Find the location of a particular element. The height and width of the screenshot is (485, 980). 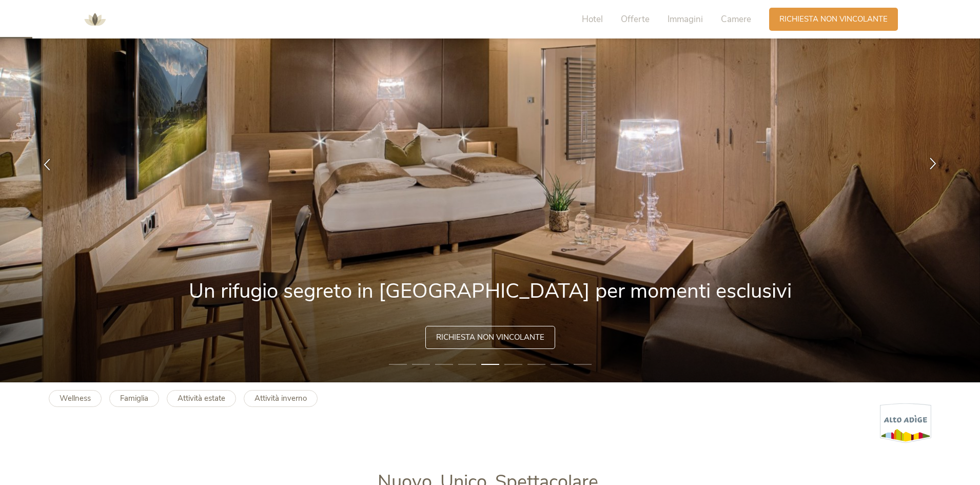

span: Hotel is located at coordinates (592, 19).